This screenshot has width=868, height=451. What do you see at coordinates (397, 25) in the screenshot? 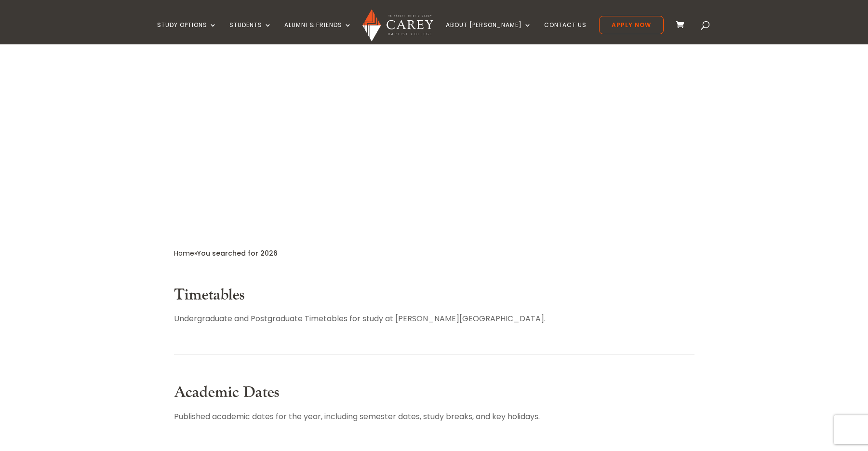
I see `img: Carey Baptist College` at bounding box center [397, 25].